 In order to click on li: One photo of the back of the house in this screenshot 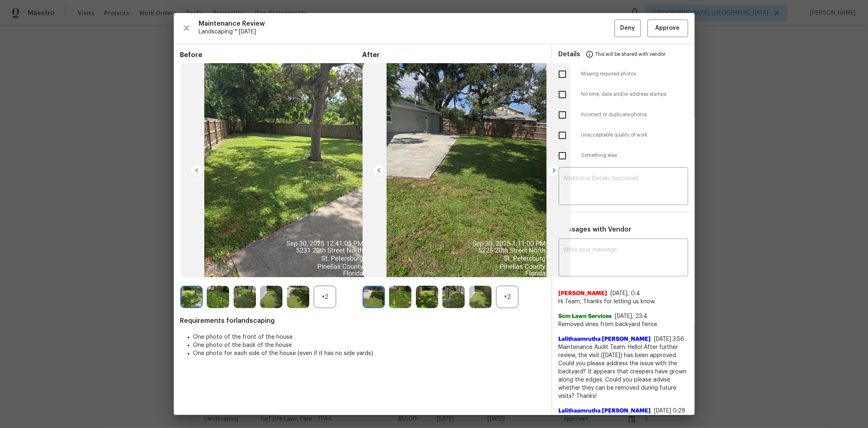, I will do `click(369, 345)`.